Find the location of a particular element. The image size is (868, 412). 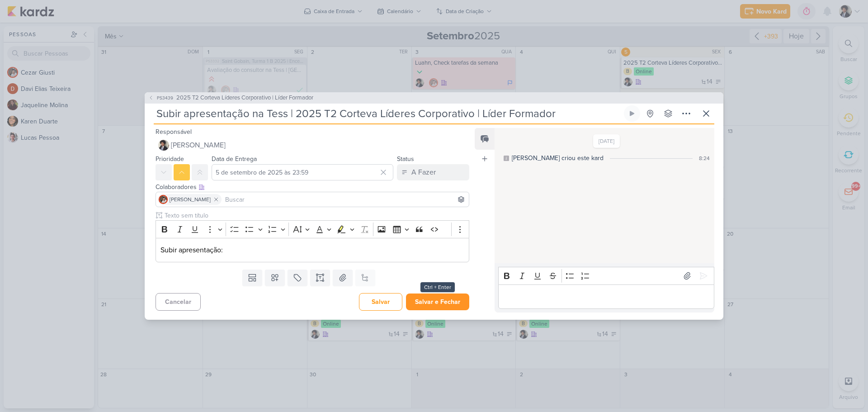

p: Subir apresentação: is located at coordinates (312, 250).